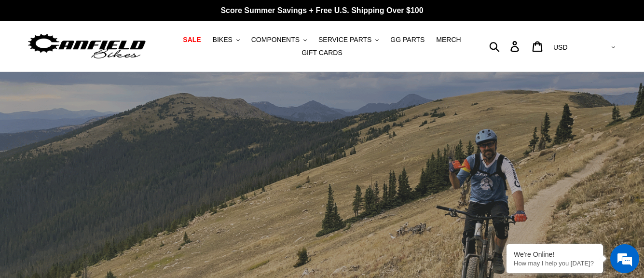  Describe the element at coordinates (322, 53) in the screenshot. I see `span: GIFT CARDS` at that location.